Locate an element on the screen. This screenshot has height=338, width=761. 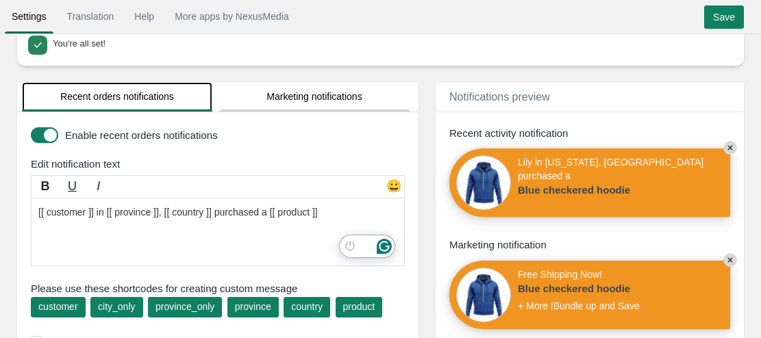
a: Recent orders notifications is located at coordinates (117, 97).